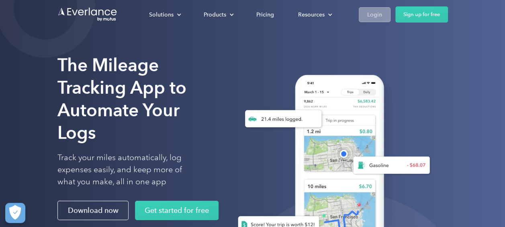 The width and height of the screenshot is (505, 227). Describe the element at coordinates (122, 98) in the screenshot. I see `strong: The Mileage Tracking App to Automate Your Logs` at that location.